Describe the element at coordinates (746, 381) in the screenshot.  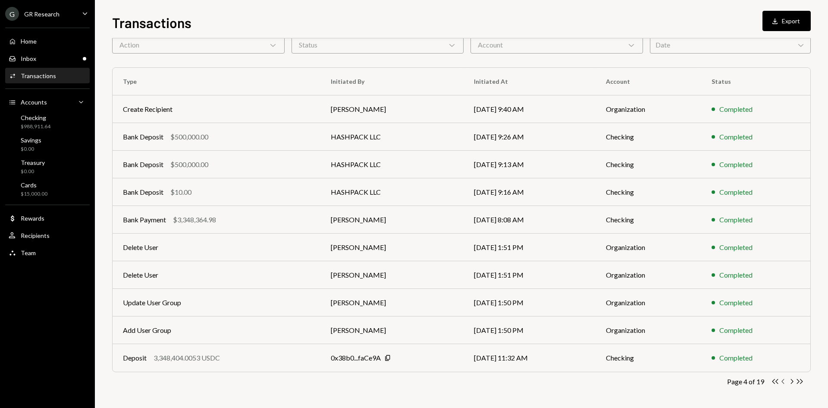
I see `div: Page 4 of 19` at that location.